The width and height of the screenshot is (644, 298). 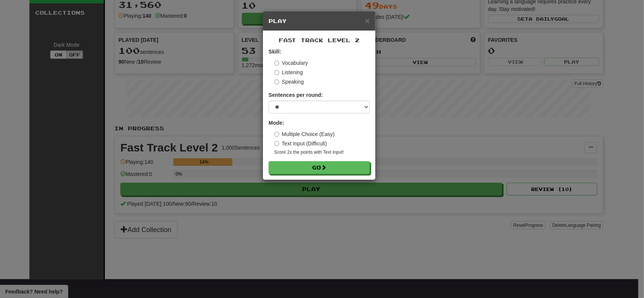 What do you see at coordinates (368, 20) in the screenshot?
I see `button: Close` at bounding box center [368, 20].